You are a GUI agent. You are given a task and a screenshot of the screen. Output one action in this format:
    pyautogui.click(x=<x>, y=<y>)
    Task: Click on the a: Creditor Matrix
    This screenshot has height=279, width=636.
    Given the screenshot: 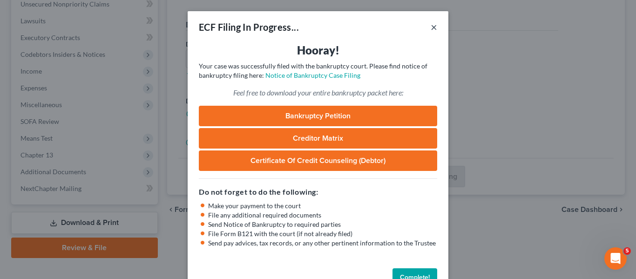 What is the action you would take?
    pyautogui.click(x=318, y=138)
    